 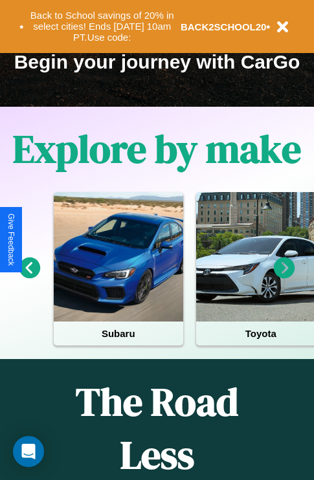 What do you see at coordinates (28, 451) in the screenshot?
I see `div: Open Intercom Messenger` at bounding box center [28, 451].